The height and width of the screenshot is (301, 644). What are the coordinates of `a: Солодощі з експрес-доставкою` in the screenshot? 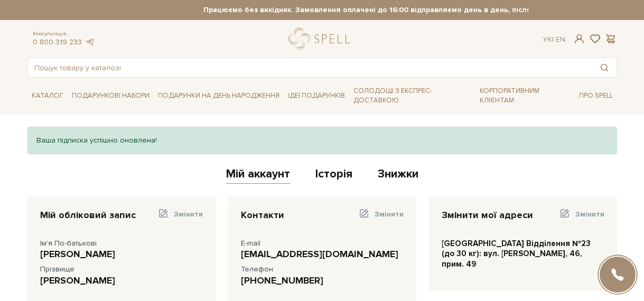 It's located at (412, 95).